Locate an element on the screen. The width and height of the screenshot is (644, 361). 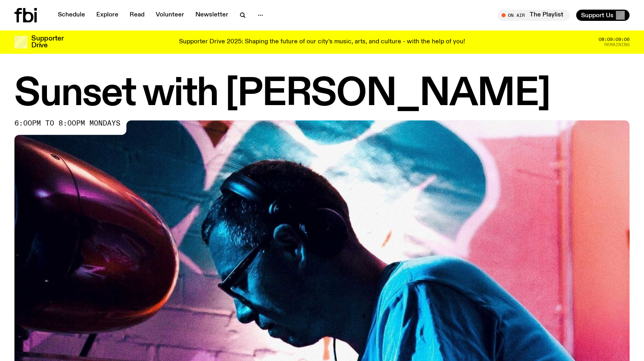
a: Newsletter is located at coordinates (212, 15).